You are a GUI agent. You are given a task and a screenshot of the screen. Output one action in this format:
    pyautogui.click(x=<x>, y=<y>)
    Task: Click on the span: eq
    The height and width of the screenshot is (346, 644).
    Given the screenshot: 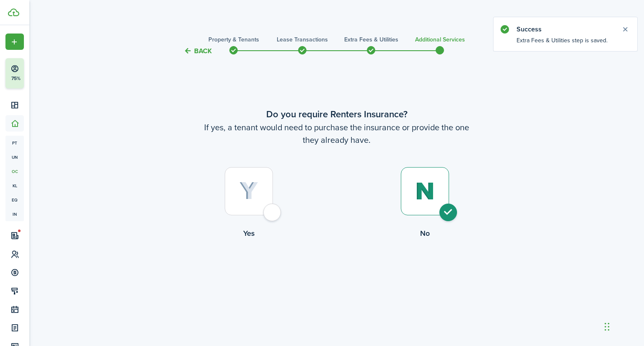 What is the action you would take?
    pyautogui.click(x=14, y=200)
    